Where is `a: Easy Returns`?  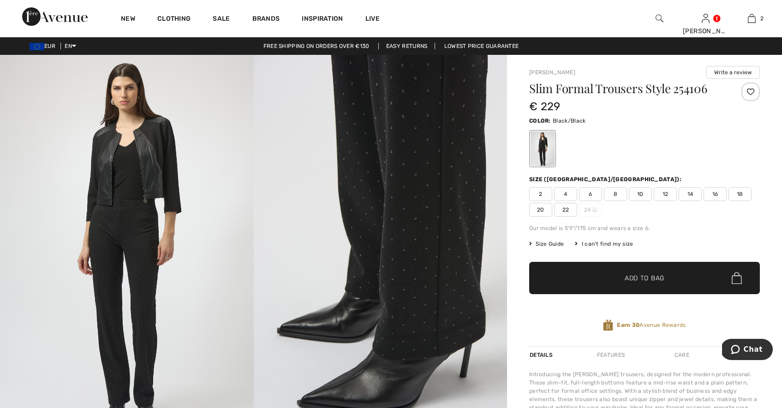 a: Easy Returns is located at coordinates (407, 46).